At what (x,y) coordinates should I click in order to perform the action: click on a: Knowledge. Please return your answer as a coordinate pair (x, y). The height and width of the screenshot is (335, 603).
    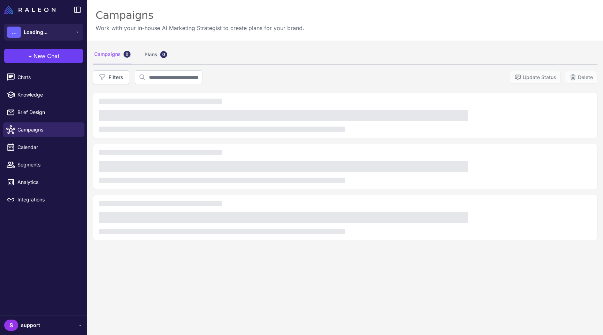
    Looking at the image, I should click on (44, 95).